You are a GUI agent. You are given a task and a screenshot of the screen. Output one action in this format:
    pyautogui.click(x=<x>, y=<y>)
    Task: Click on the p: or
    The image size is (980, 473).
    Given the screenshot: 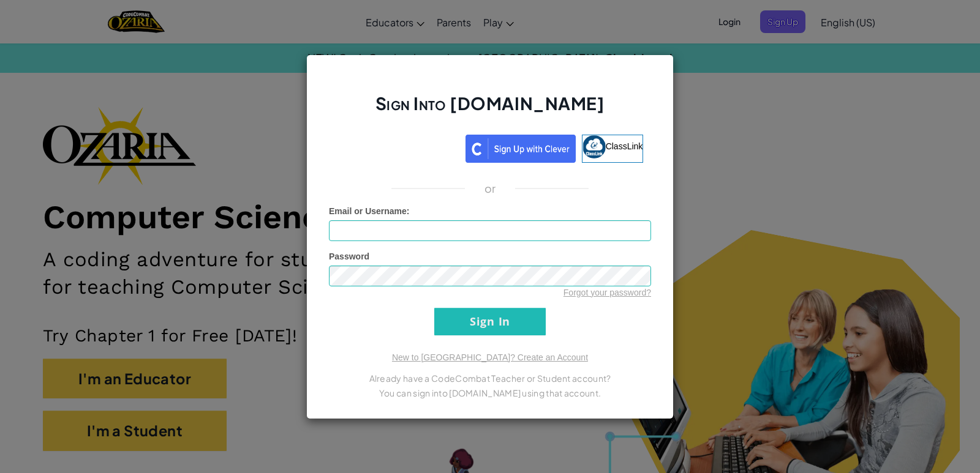 What is the action you would take?
    pyautogui.click(x=490, y=188)
    